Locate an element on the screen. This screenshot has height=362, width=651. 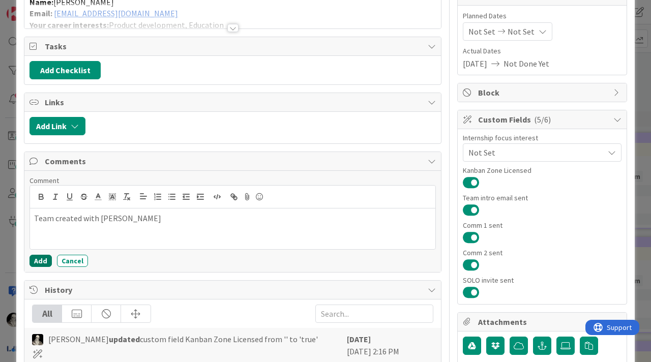
b: updated is located at coordinates (124, 339).